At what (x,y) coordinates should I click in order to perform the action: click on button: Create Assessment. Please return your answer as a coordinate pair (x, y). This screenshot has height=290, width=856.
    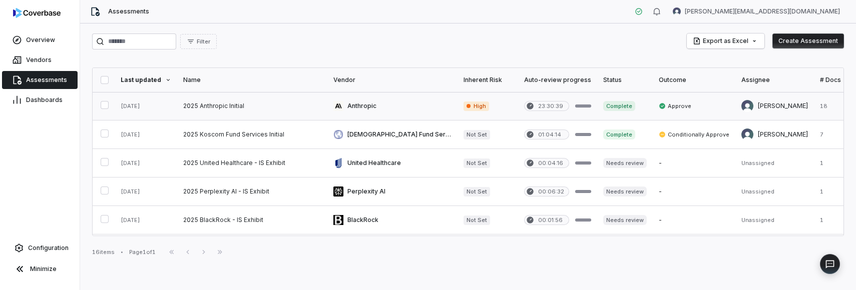
    Looking at the image, I should click on (807, 41).